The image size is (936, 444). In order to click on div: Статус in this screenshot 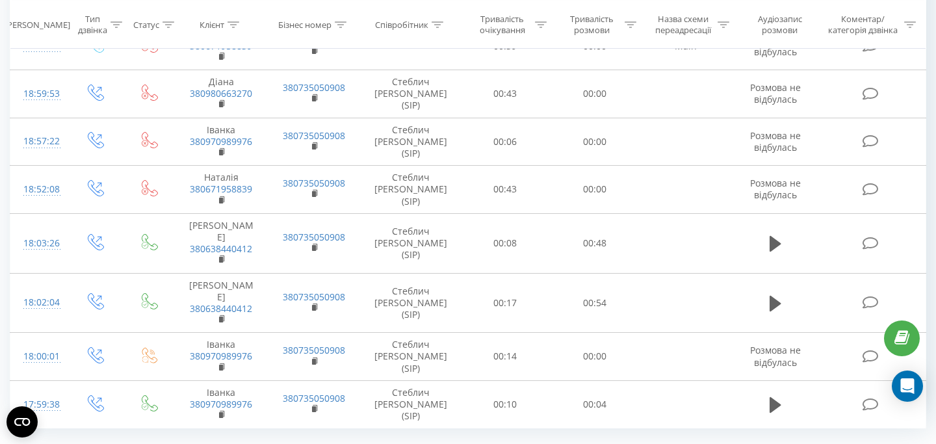, I will do `click(146, 24)`.